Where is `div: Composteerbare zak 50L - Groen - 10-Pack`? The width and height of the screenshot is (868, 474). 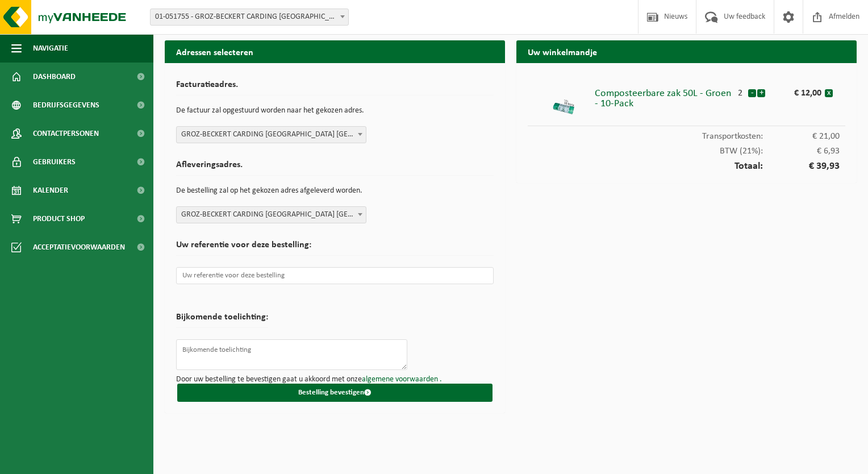
div: Composteerbare zak 50L - Groen - 10-Pack is located at coordinates (664, 96).